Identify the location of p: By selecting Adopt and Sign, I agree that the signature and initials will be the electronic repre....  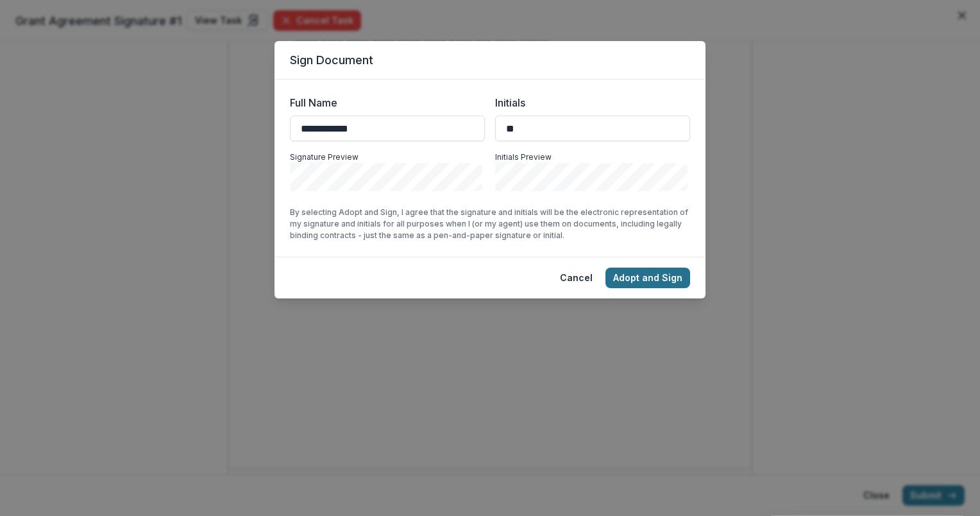
(490, 224).